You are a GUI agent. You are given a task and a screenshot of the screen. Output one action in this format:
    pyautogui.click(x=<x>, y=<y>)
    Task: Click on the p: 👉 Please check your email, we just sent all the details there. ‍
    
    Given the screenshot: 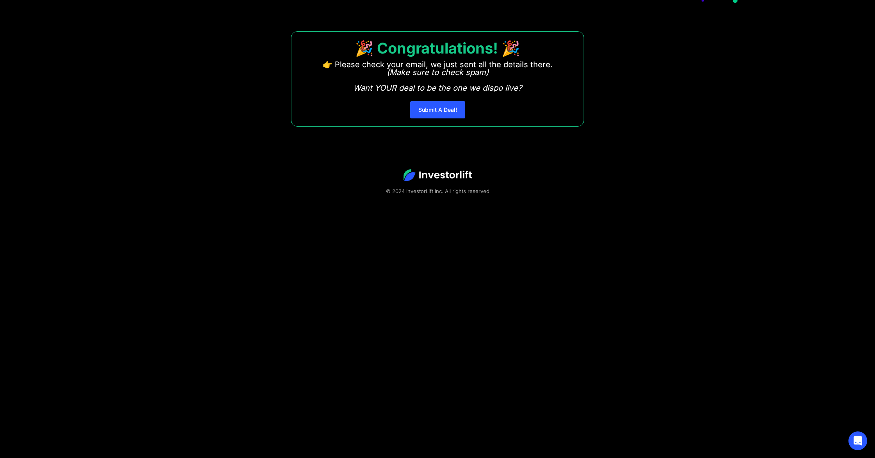 What is the action you would take?
    pyautogui.click(x=437, y=76)
    